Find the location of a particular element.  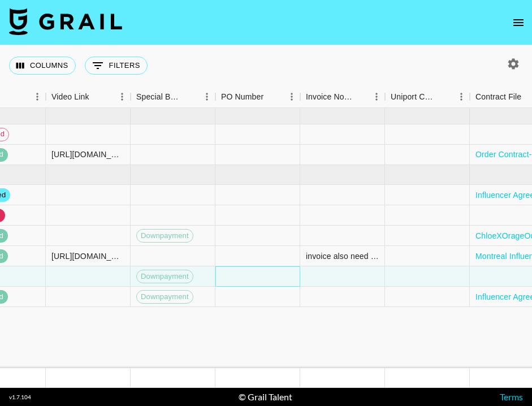

button: Select columns is located at coordinates (43, 66).